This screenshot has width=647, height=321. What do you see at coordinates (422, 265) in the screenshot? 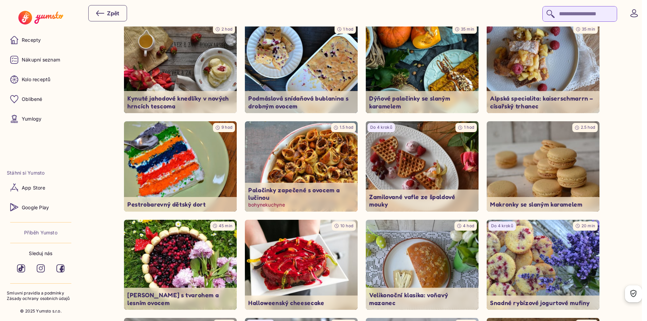
I see `a: undefined4 hodVelikonoční klasika: voňavý mazanec` at bounding box center [422, 265].